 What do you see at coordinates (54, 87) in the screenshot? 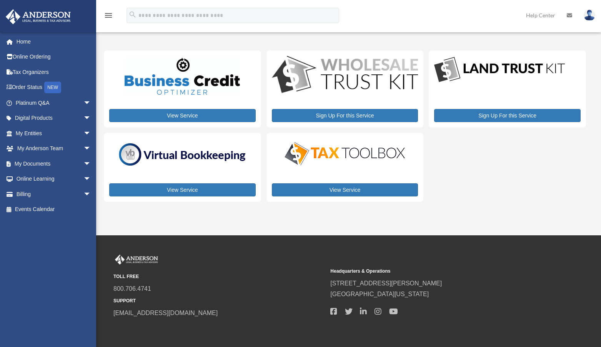
I see `a: Order StatusNEW` at bounding box center [54, 87].